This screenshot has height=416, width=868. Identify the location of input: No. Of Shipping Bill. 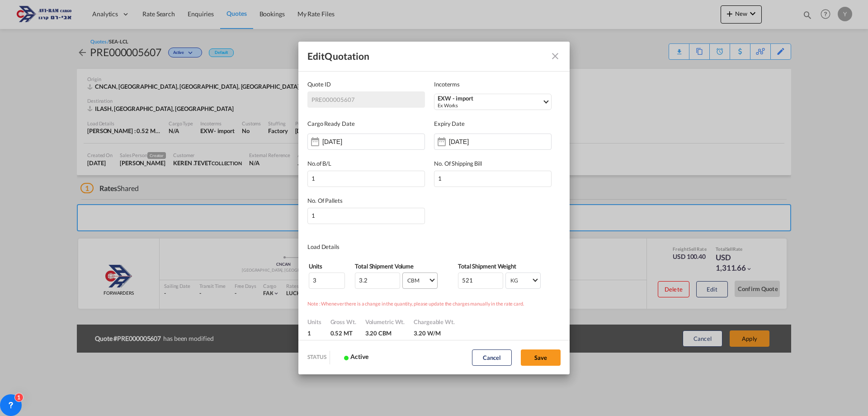
(493, 179).